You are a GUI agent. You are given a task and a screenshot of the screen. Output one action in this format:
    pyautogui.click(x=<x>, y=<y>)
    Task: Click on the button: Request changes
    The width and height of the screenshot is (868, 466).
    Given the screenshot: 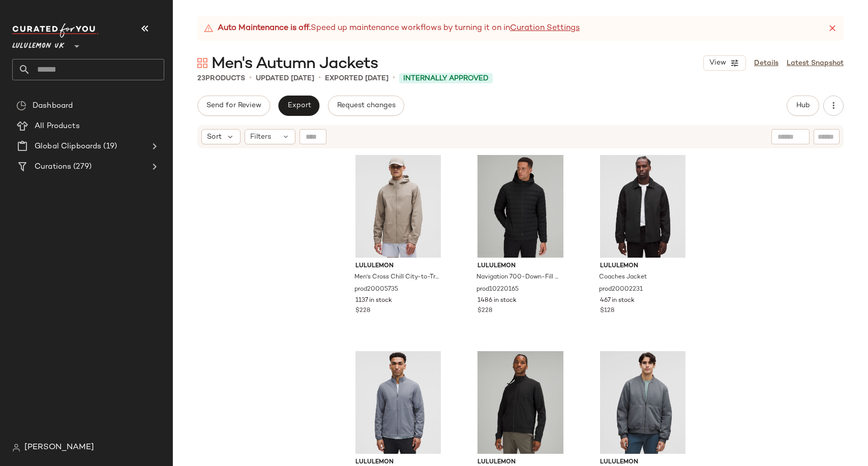 What is the action you would take?
    pyautogui.click(x=366, y=106)
    